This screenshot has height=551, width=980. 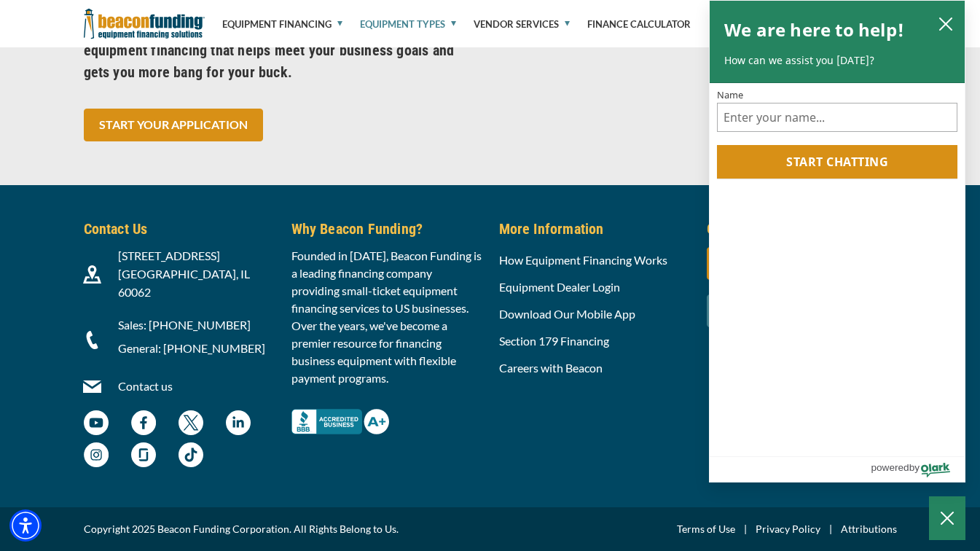 I want to click on a: Contact us, so click(x=145, y=386).